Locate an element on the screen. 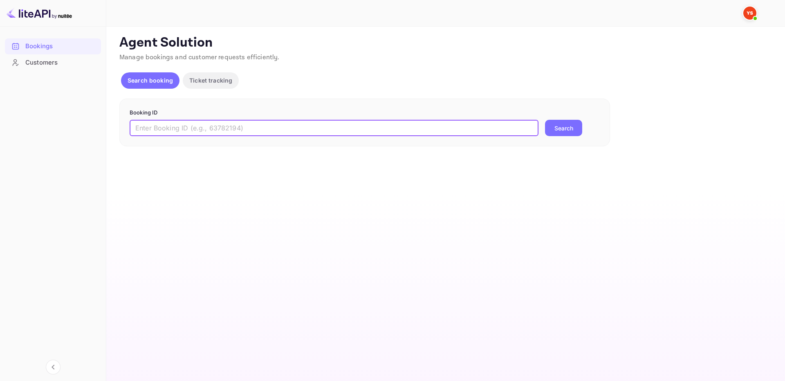 This screenshot has width=785, height=381. p: Agent Solution is located at coordinates (445, 43).